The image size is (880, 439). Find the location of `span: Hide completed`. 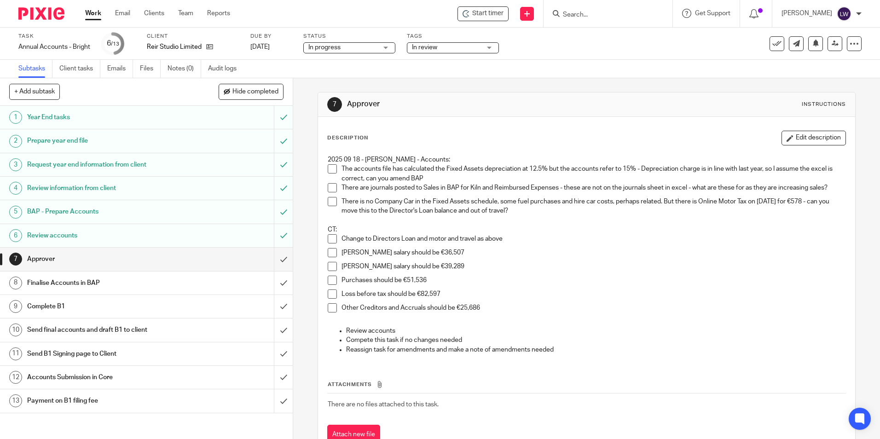

span: Hide completed is located at coordinates (255, 92).